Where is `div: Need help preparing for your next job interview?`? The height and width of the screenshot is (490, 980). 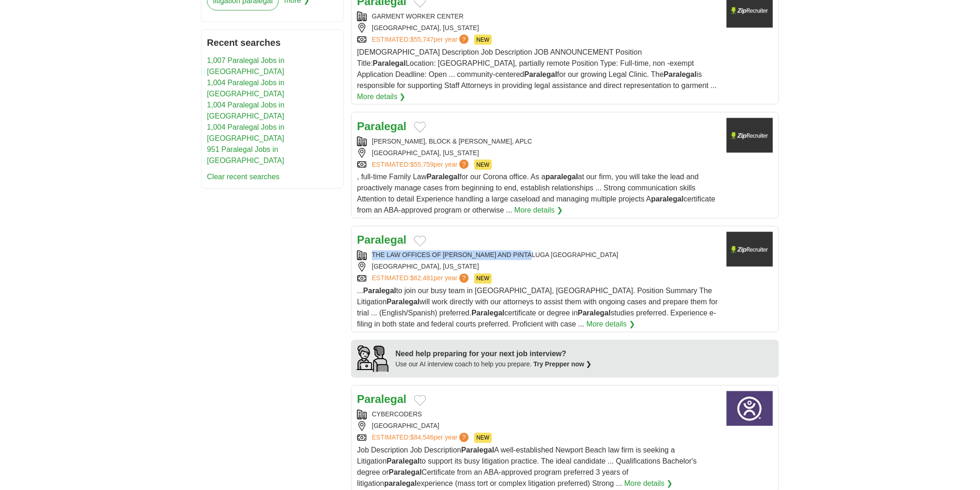
div: Need help preparing for your next job interview? is located at coordinates (494, 354).